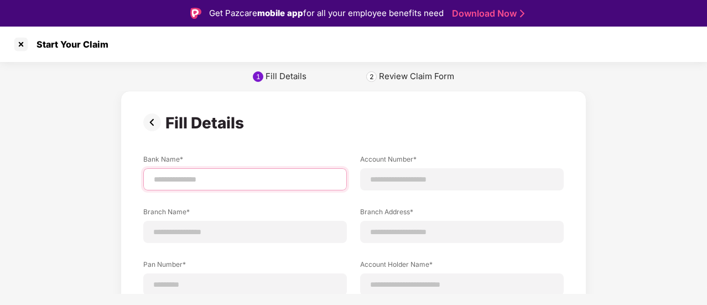  I want to click on img: svg+xml;base64,PHN2ZyBpZD0iUHJldi0zMngzMiIgeG1sbnM9Imh0dHA6Ly93d3cudzMub3JnLzIwMDAvc3ZnIiB3aWR0aD..., so click(154, 122).